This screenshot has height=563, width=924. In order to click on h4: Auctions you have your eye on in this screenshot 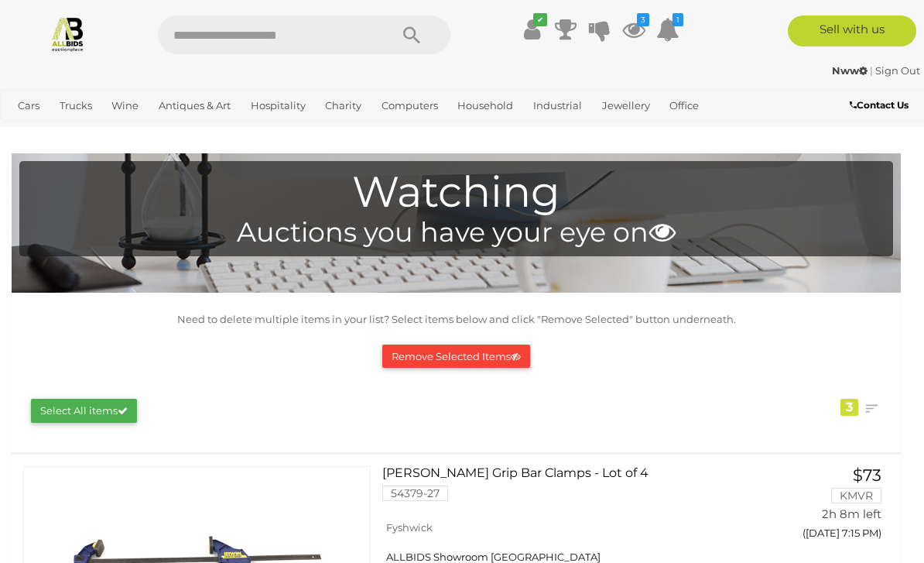, I will do `click(456, 232)`.